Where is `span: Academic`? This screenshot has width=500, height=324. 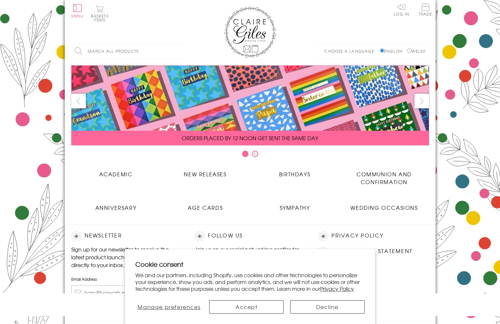
span: Academic is located at coordinates (116, 174).